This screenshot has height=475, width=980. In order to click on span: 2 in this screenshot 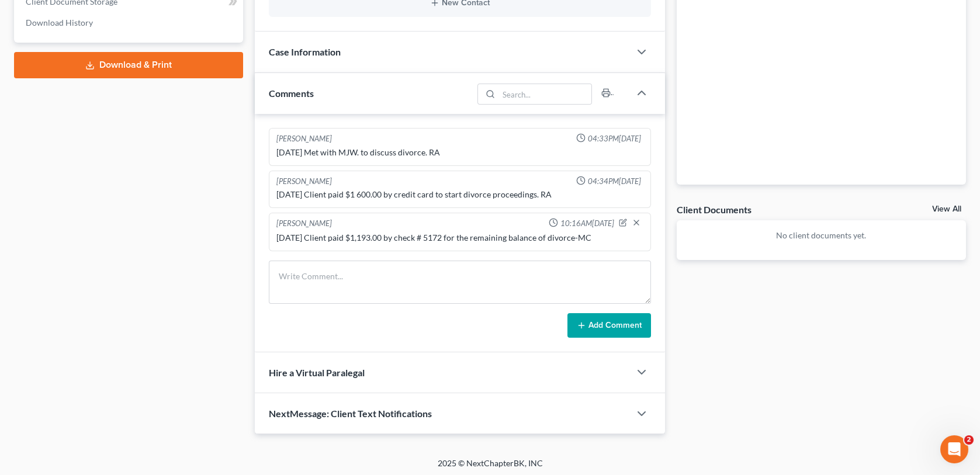, I will do `click(968, 440)`.